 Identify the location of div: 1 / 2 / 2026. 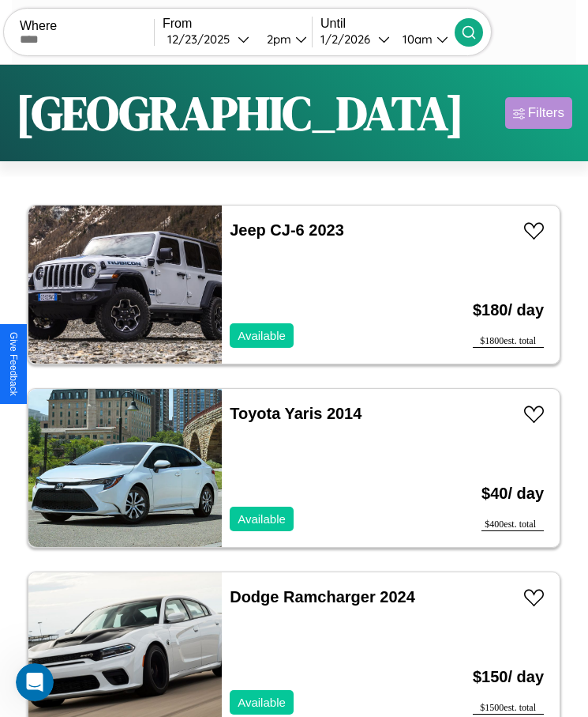
(349, 39).